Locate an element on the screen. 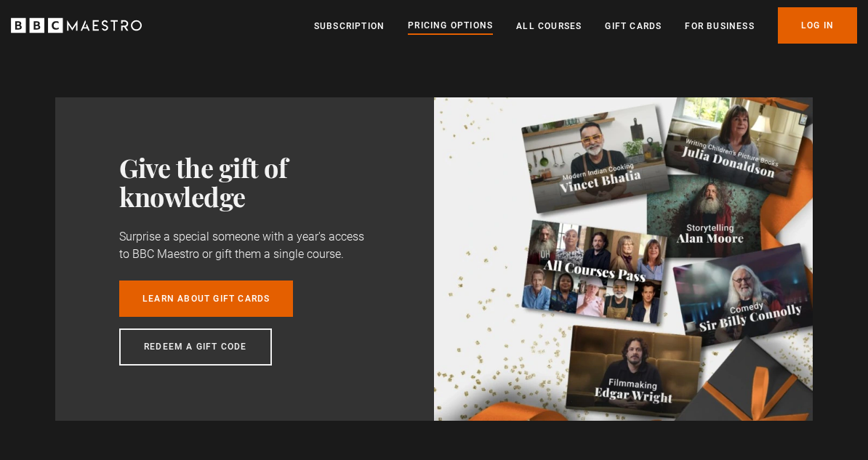 The height and width of the screenshot is (460, 868). p: Surprise a special someone with a year's access to BBC Maestro or gift them a single course. is located at coordinates (252, 246).